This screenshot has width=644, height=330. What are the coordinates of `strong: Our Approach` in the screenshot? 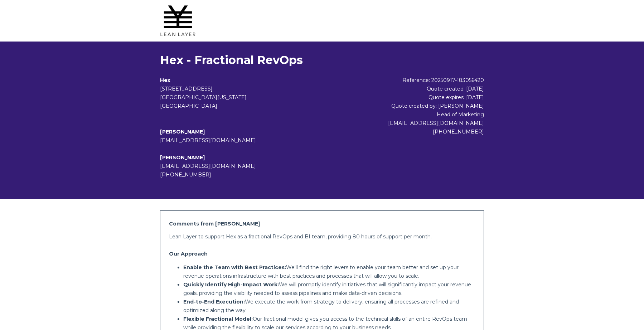 It's located at (188, 254).